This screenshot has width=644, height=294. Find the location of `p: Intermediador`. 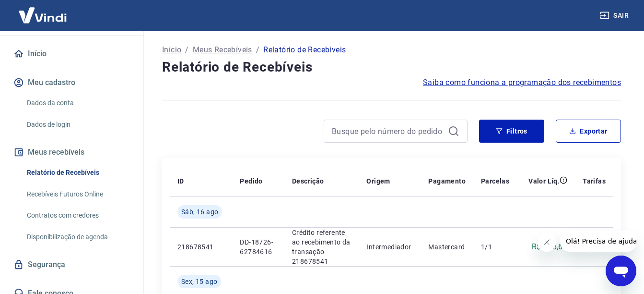

p: Intermediador is located at coordinates (389, 246).